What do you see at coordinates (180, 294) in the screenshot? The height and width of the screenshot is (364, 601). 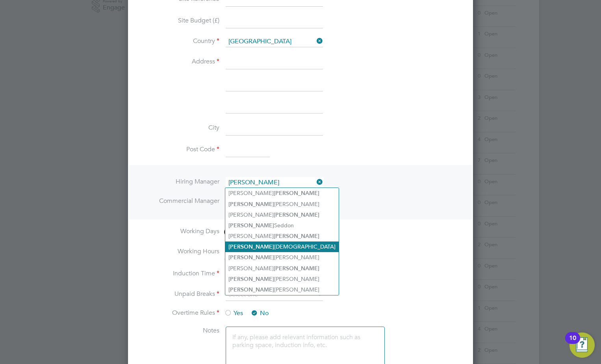 I see `label: Unpaid Breaks` at bounding box center [180, 294].